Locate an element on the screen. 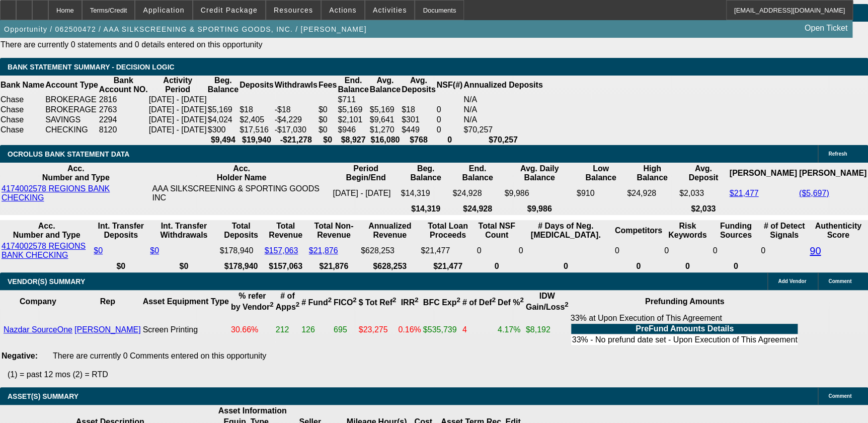 Image resolution: width=868 pixels, height=423 pixels. td: $17,516 is located at coordinates (257, 130).